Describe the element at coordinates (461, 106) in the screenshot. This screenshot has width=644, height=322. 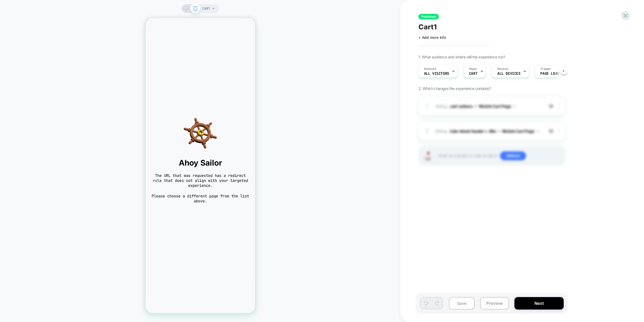
I see `span: .cart-actions` at that location.